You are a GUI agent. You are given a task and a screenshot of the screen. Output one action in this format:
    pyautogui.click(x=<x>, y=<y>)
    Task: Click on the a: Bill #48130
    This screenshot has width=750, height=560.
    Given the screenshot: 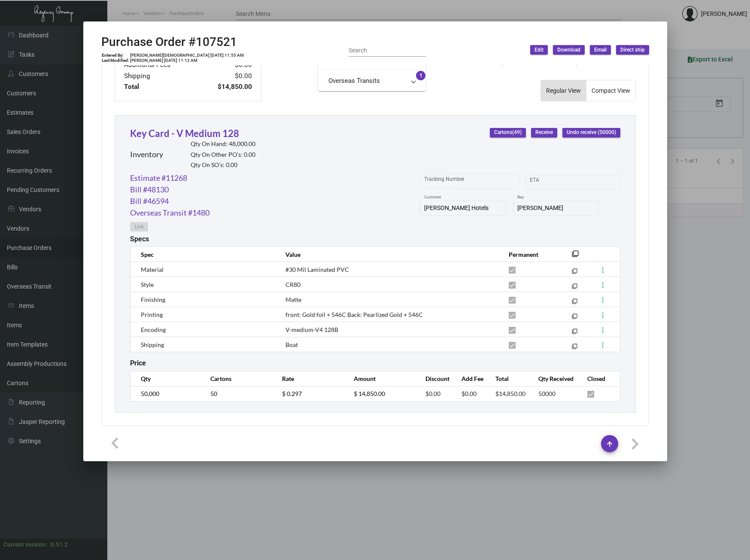 What is the action you would take?
    pyautogui.click(x=149, y=189)
    